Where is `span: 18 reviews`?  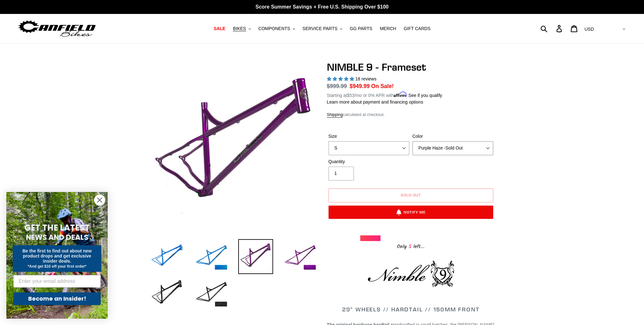
span: 18 reviews is located at coordinates (366, 79).